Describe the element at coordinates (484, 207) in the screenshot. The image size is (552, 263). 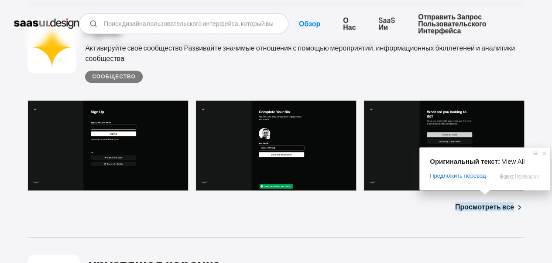
I see `a: Просмотреть все` at that location.